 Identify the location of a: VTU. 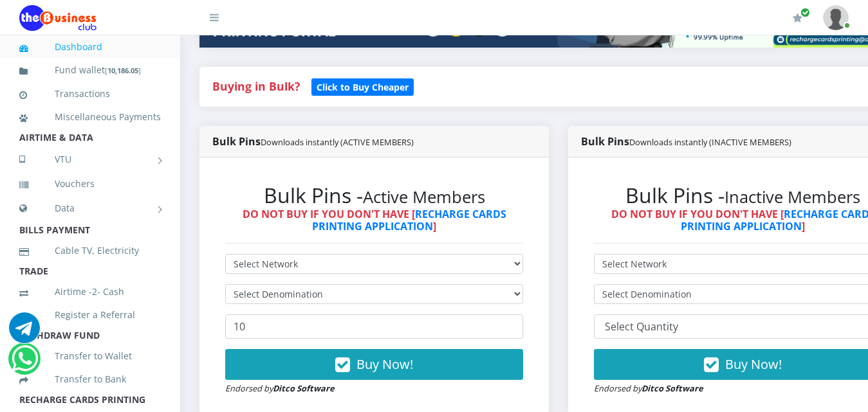
(90, 160).